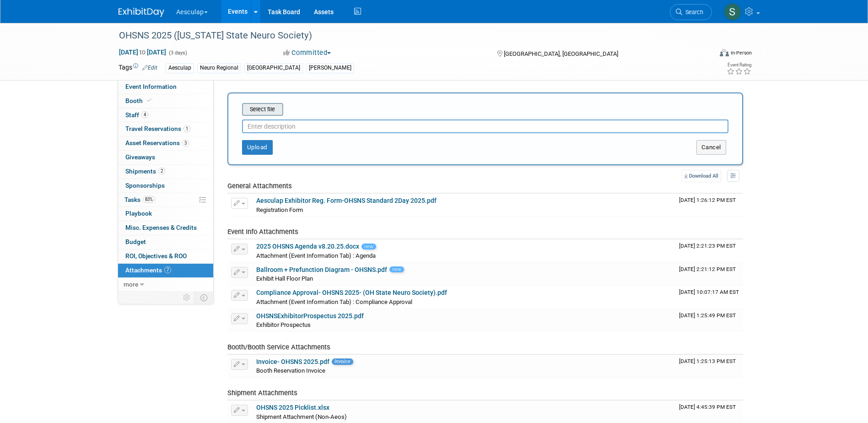 Image resolution: width=868 pixels, height=423 pixels. Describe the element at coordinates (187, 129) in the screenshot. I see `span: 1` at that location.